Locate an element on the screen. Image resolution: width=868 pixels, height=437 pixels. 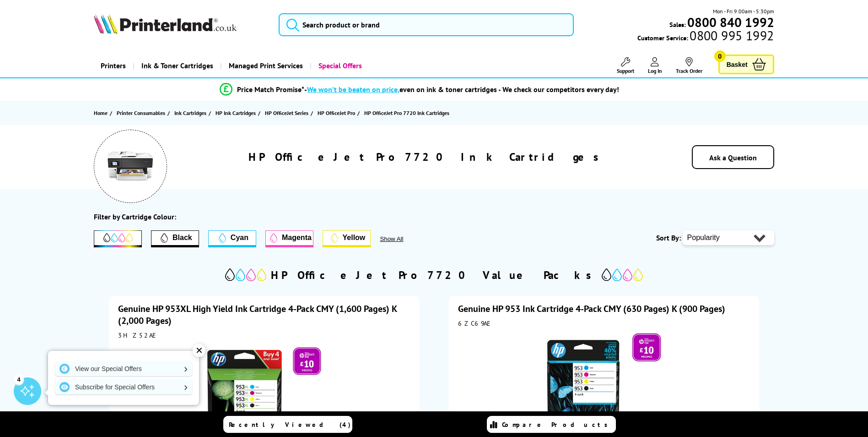
span: Sales: is located at coordinates (678, 24).